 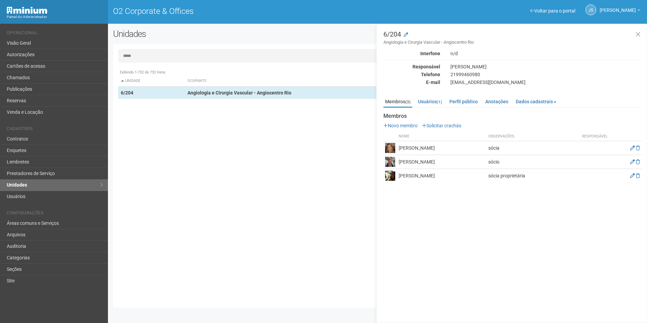 I want to click on strong: Angiologia e Cirurgia Vascular - Angiocentro Rio, so click(x=239, y=93).